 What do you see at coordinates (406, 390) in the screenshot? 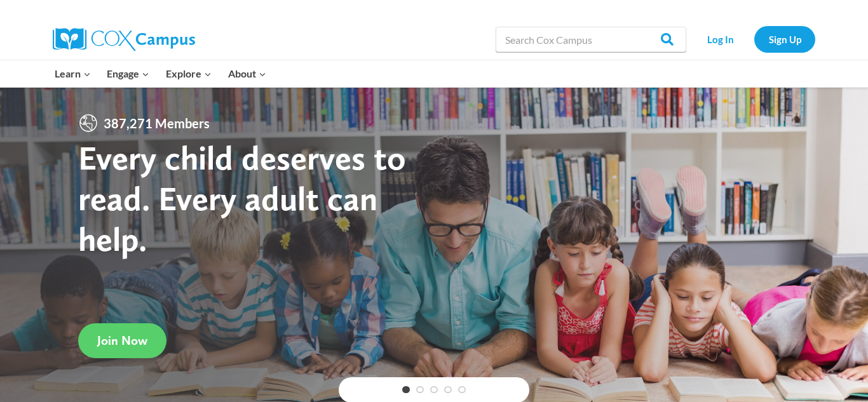
I see `a: 1` at bounding box center [406, 390].